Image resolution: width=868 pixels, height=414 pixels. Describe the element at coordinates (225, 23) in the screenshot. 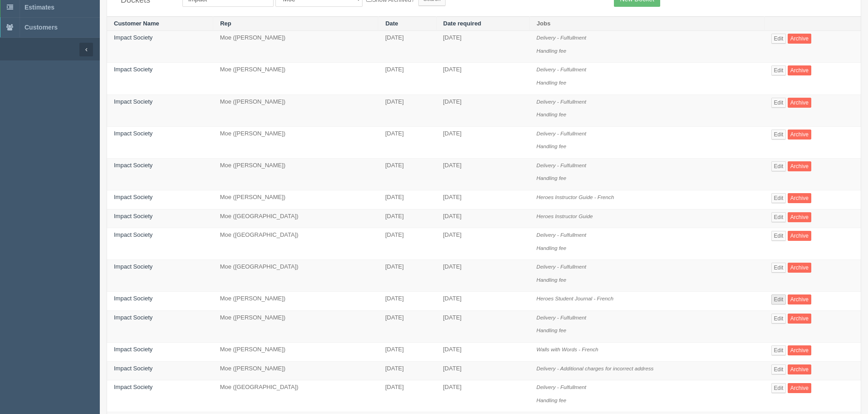

I see `a: Rep` at that location.